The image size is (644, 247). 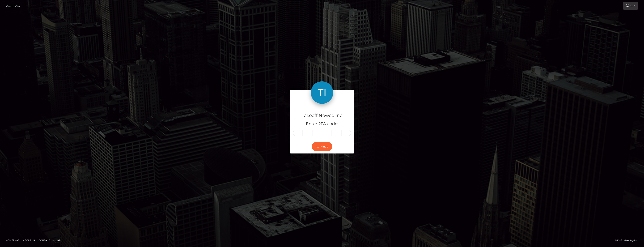 I want to click on a: Contact Us, so click(x=46, y=240).